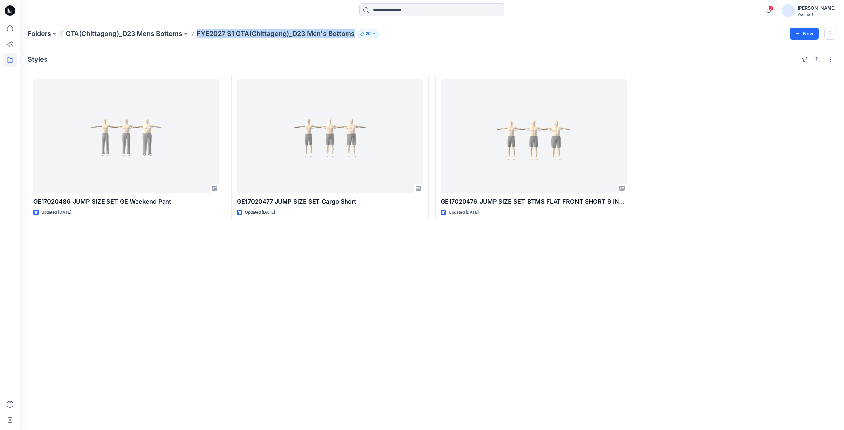  What do you see at coordinates (534, 136) in the screenshot?
I see `a: GE17020476_JUMP SIZE SET_BTMS FLAT FRONT SHORT 9 INCH` at bounding box center [534, 136].